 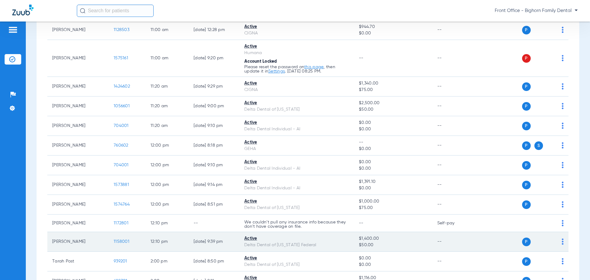 What do you see at coordinates (393, 27) in the screenshot?
I see `span: $944.70` at bounding box center [393, 27].